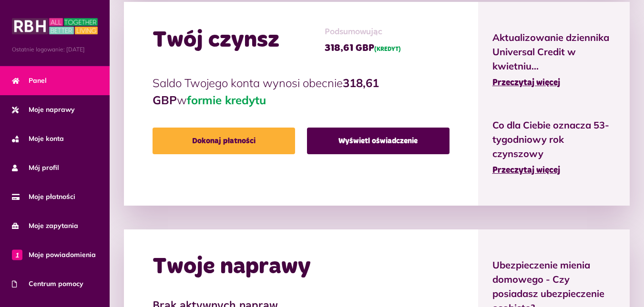 Image resolution: width=644 pixels, height=307 pixels. What do you see at coordinates (17, 255) in the screenshot?
I see `font: 1` at bounding box center [17, 255].